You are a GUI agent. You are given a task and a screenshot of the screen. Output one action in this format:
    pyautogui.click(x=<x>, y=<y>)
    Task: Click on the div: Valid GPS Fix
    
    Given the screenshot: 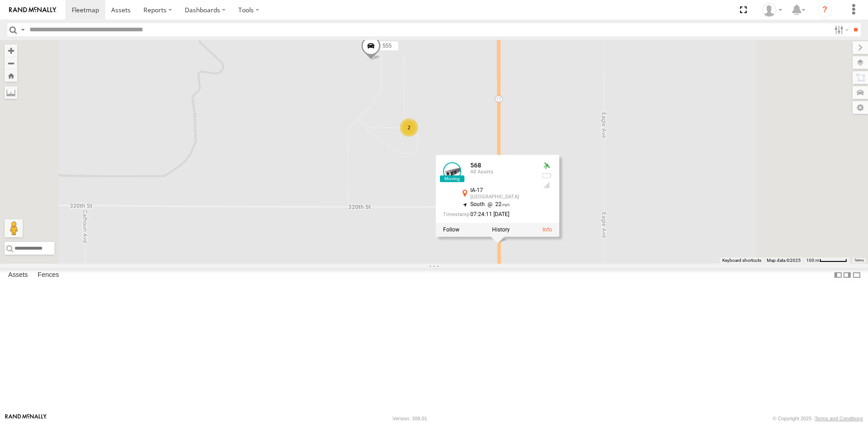 What is the action you would take?
    pyautogui.click(x=546, y=165)
    